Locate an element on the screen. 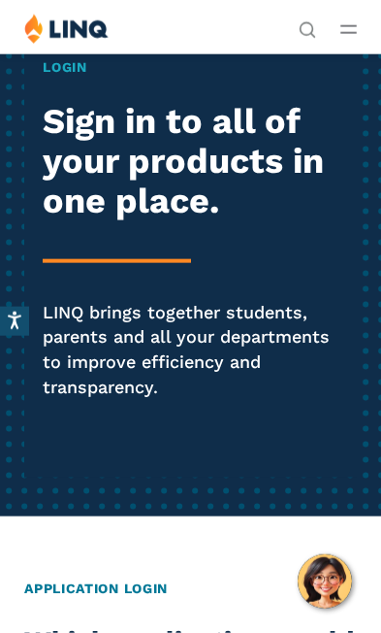  h2: Application Login is located at coordinates (190, 588).